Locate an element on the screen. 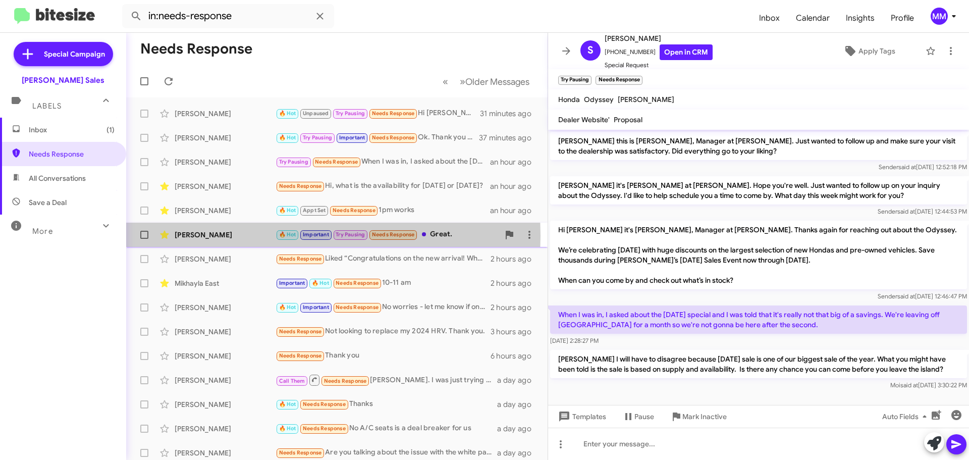 This screenshot has width=969, height=460. div: Great. is located at coordinates (387, 234).